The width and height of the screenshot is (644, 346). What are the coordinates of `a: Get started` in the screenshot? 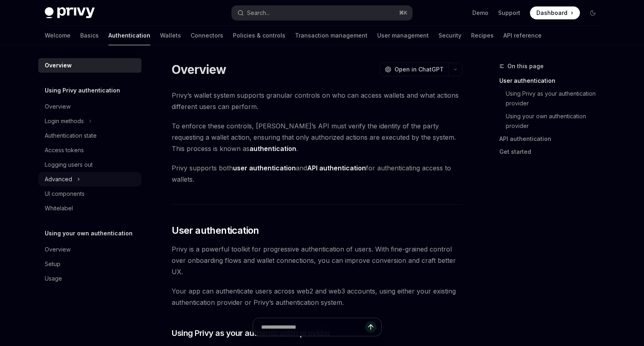 It's located at (553, 152).